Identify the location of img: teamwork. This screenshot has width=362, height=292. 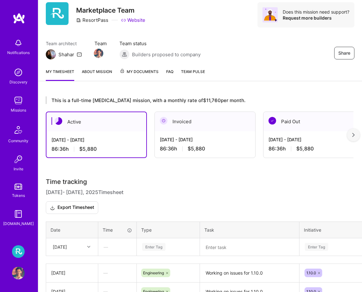
(18, 101).